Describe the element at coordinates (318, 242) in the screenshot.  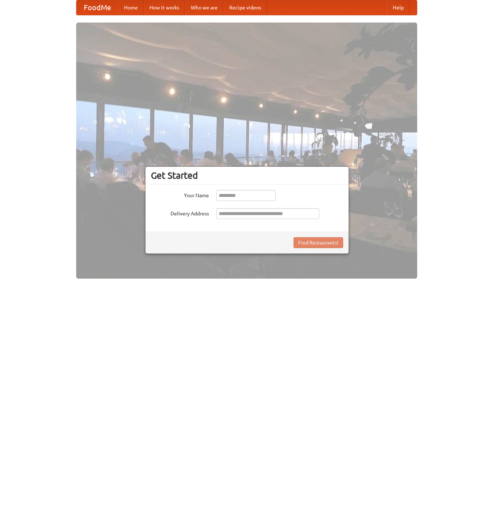
I see `button: Find Restaurants!` at that location.